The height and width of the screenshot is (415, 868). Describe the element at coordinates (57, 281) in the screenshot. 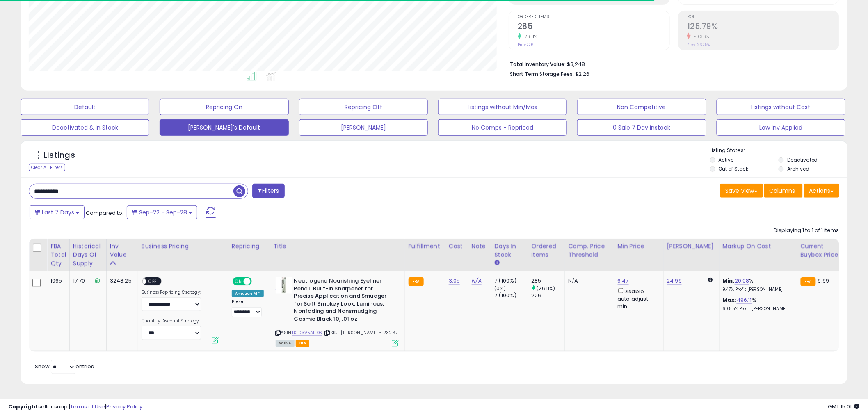

I see `div: 1065` at that location.